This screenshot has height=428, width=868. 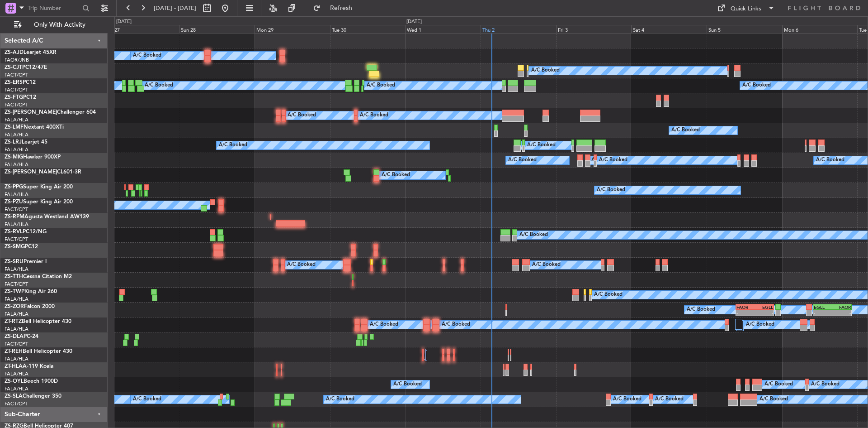 I want to click on button: Only With Activity, so click(x=54, y=25).